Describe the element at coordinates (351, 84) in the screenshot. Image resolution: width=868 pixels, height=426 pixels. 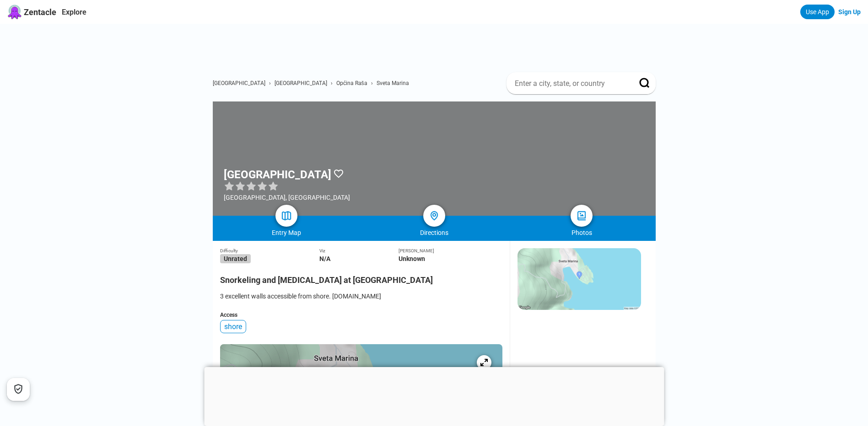
I see `span: Općina Raša` at that location.